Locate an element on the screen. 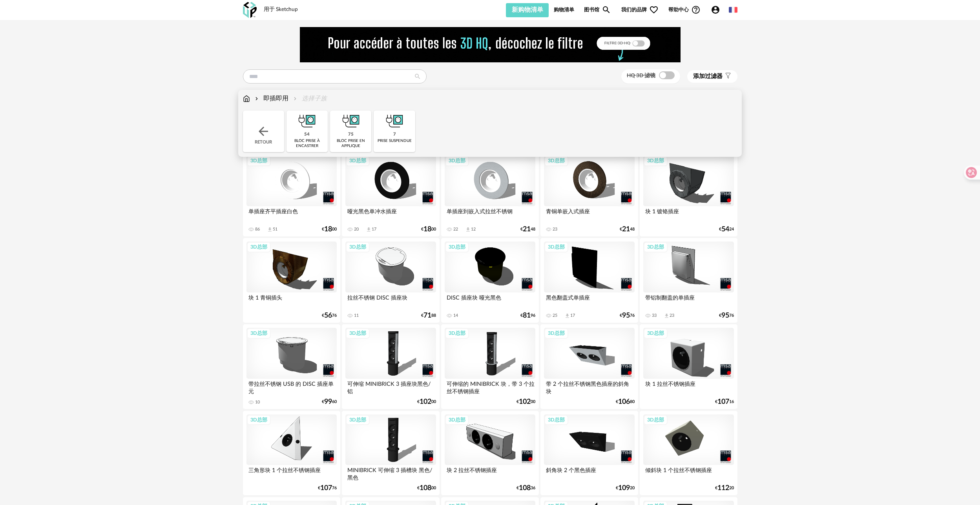  img: FILTRE%20HQ%20NEW_V1%20(4).gif is located at coordinates (490, 45).